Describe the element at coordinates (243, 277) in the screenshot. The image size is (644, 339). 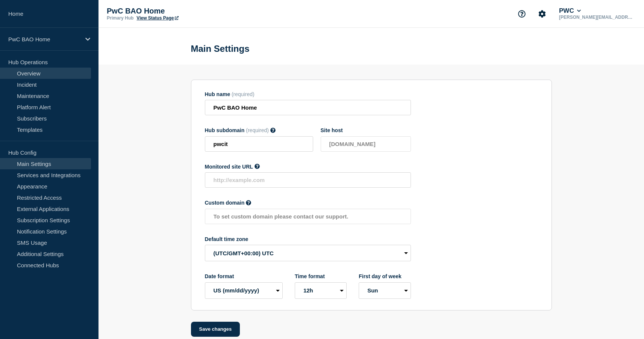
I see `div: Date format` at that location.